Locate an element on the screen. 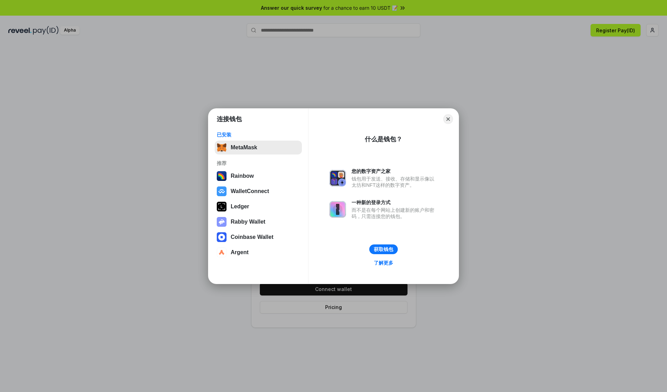 Image resolution: width=667 pixels, height=392 pixels. div: 什么是钱包？ is located at coordinates (383, 139).